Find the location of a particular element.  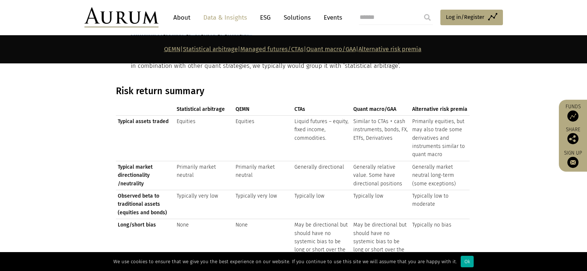

div: Share is located at coordinates (573, 136).